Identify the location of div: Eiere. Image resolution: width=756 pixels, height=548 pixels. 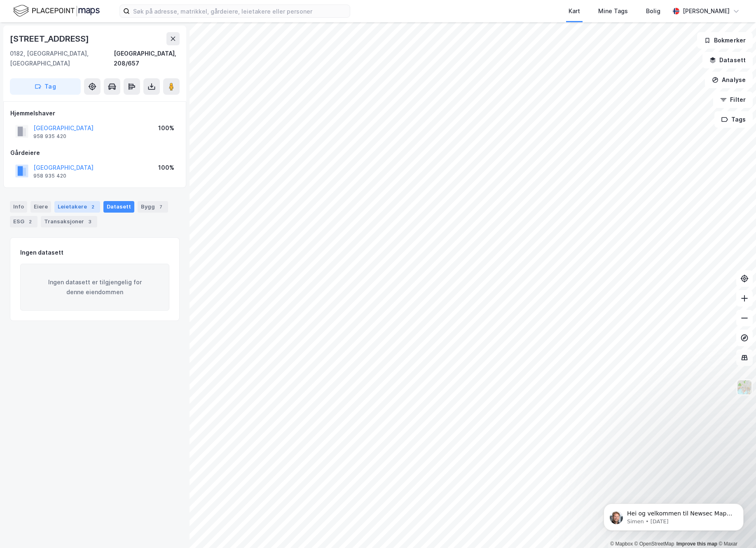
(41, 207).